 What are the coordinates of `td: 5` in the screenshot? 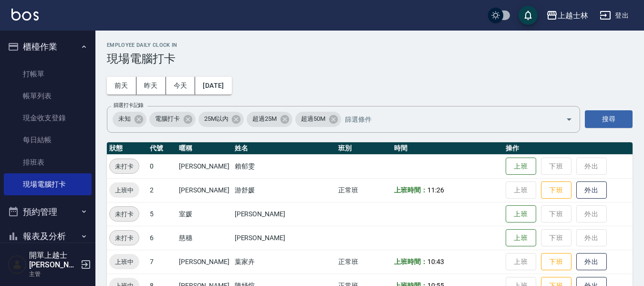 It's located at (162, 214).